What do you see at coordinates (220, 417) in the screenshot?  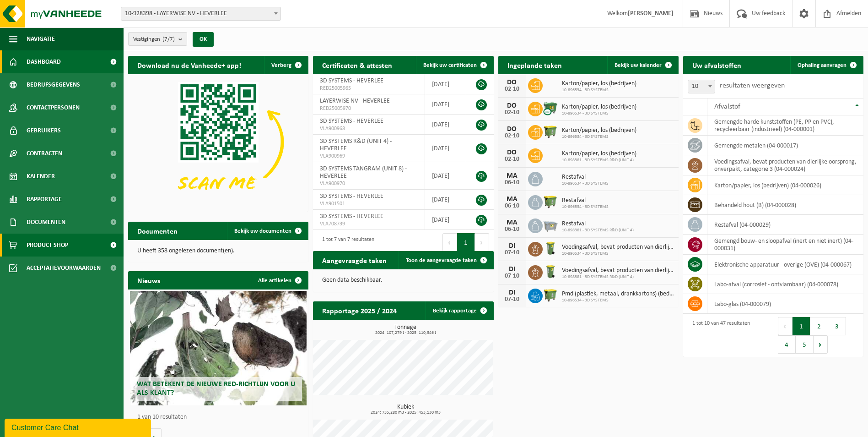 I see `p: 1 van 10 resultaten` at bounding box center [220, 417].